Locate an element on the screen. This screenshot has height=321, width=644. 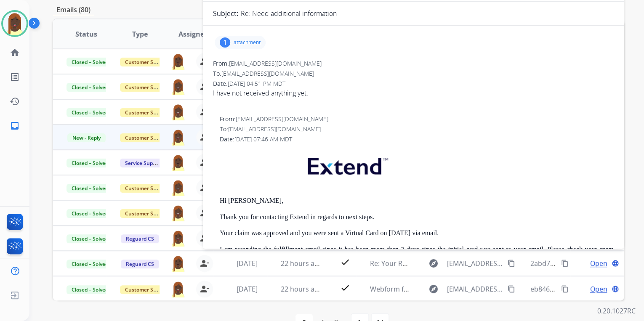
img: avatar is located at coordinates (15, 24).